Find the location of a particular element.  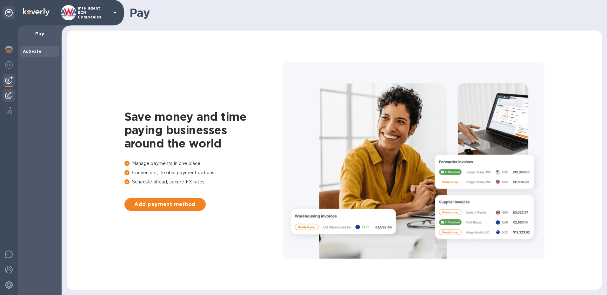

span: Add payment method is located at coordinates (165, 204).